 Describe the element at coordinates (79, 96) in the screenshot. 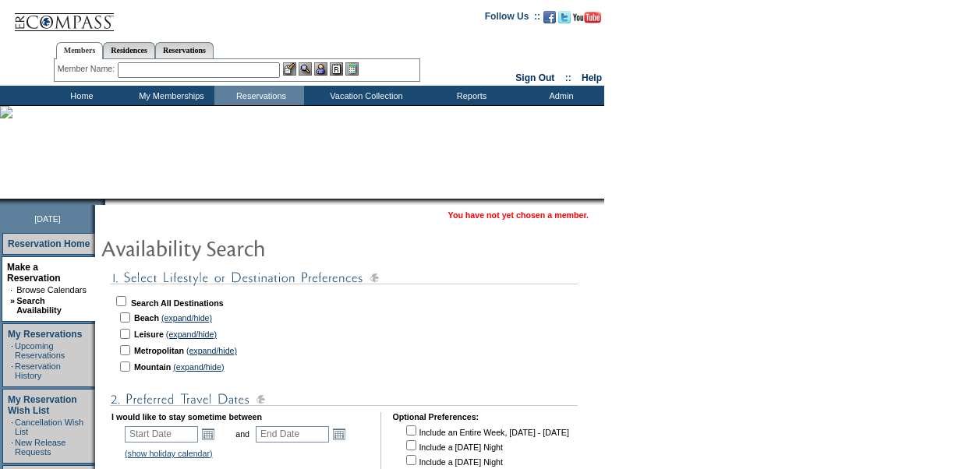

I see `td: Home` at that location.